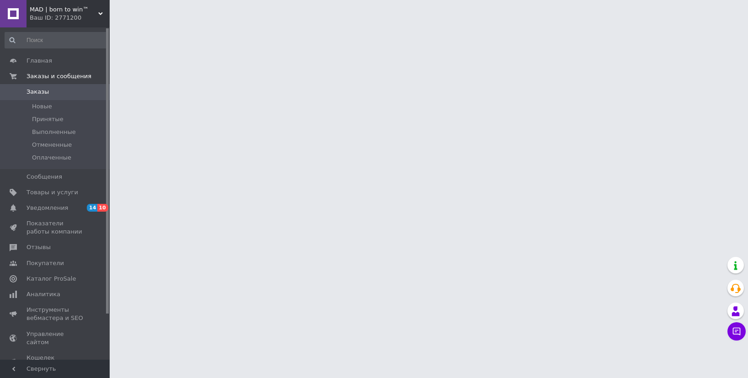  Describe the element at coordinates (37, 92) in the screenshot. I see `span: Заказы` at that location.